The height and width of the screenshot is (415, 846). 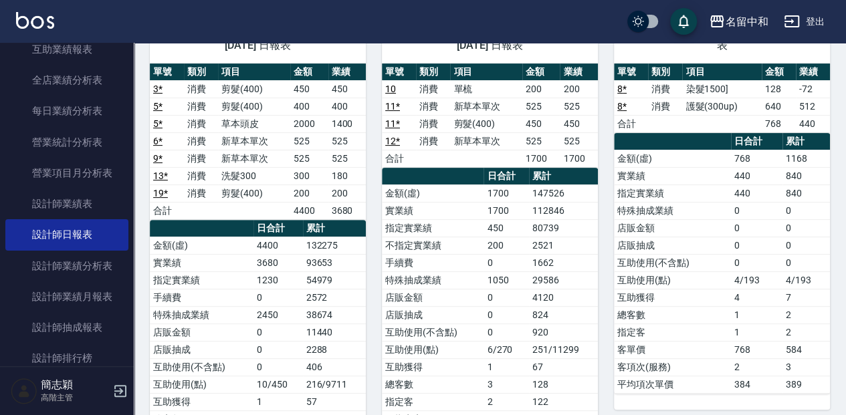 I want to click on div: 名留中和, so click(x=746, y=21).